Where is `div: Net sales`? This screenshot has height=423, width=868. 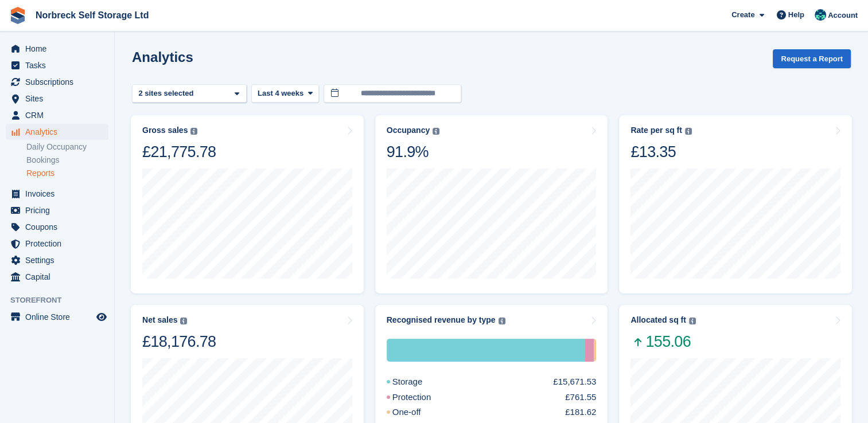 div: Net sales is located at coordinates (159, 320).